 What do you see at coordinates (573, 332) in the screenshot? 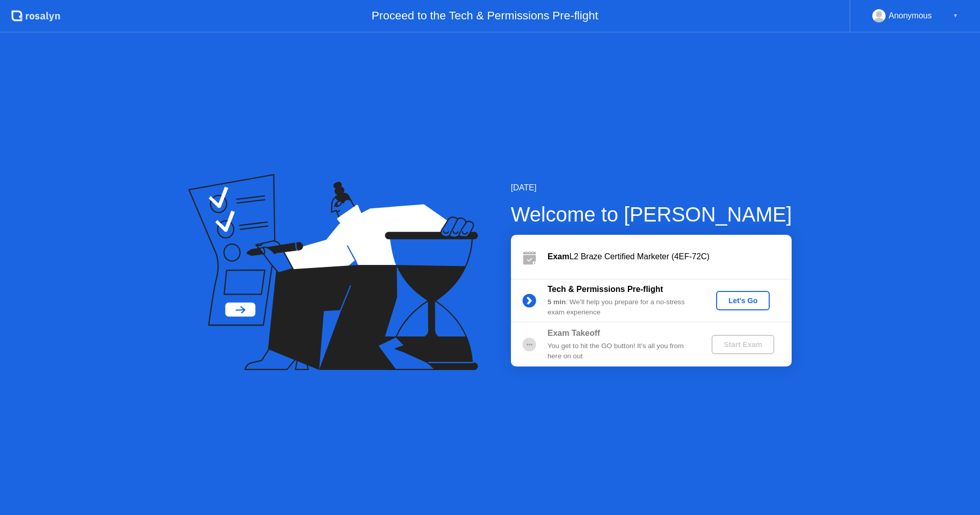
I see `b: Exam Takeoff` at bounding box center [573, 332].